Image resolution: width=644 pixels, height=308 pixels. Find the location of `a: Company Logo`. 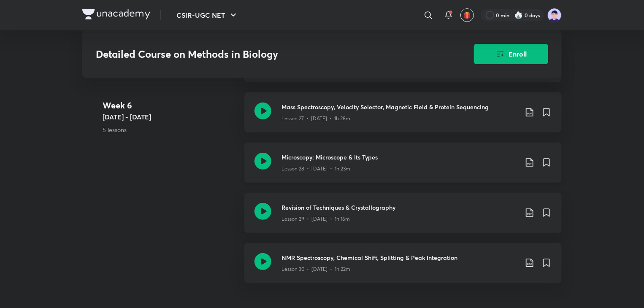

a: Company Logo is located at coordinates (116, 15).